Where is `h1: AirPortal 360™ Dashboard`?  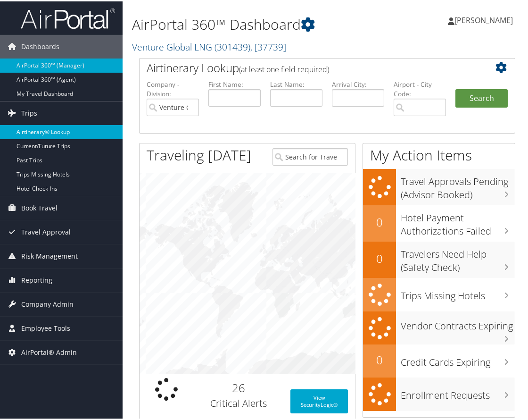 h1: AirPortal 360™ Dashboard is located at coordinates (262, 23).